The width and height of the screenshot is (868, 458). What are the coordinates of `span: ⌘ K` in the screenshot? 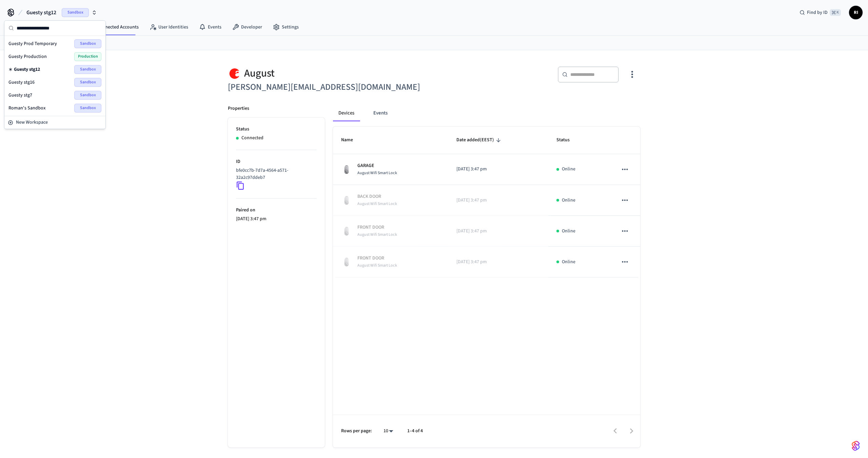 It's located at (835, 13).